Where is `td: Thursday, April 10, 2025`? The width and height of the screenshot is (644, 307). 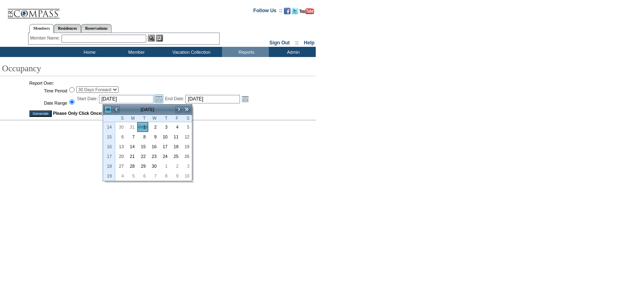
td: Thursday, April 10, 2025 is located at coordinates (164, 137).